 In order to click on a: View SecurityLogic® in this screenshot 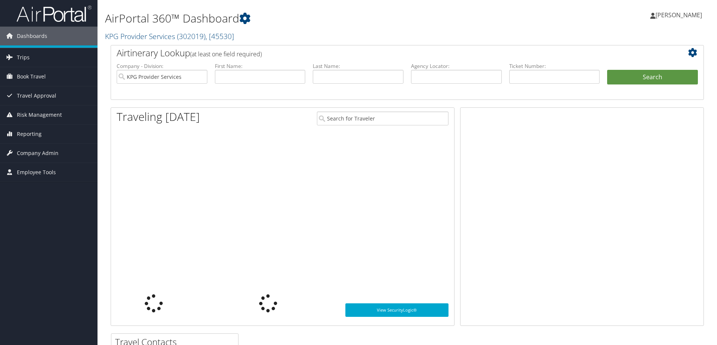, I will do `click(397, 310)`.